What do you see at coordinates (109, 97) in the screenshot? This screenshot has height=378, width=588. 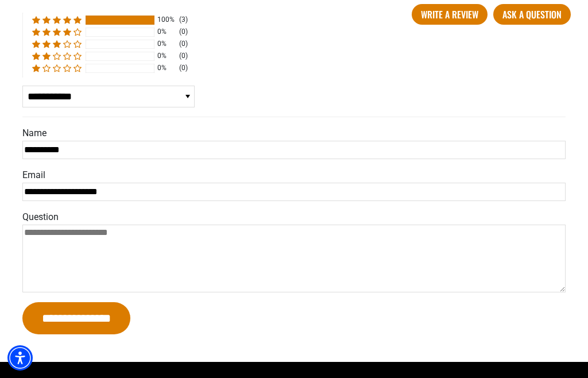 I see `select: Sort dropdown` at bounding box center [109, 97].